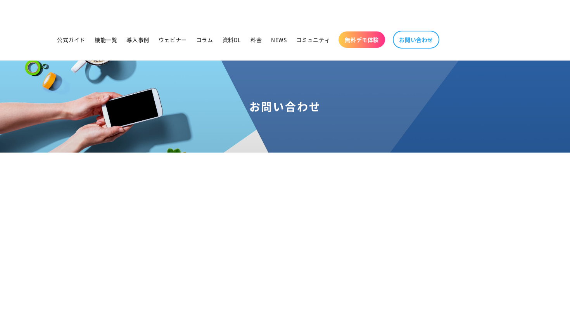 This screenshot has width=570, height=323. I want to click on a: 資料DL, so click(232, 40).